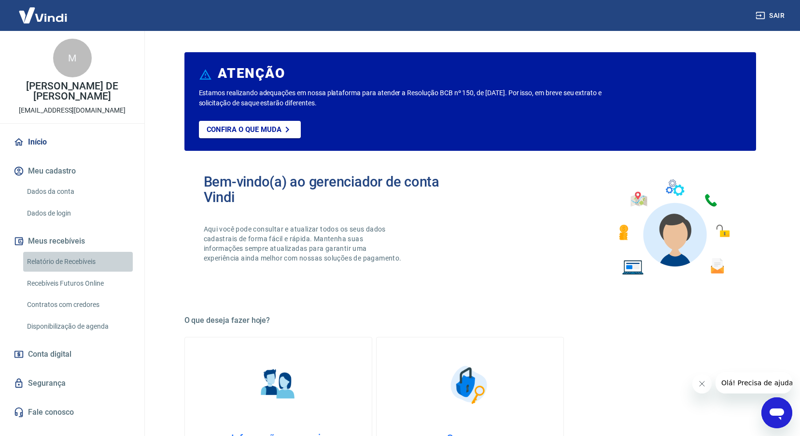  I want to click on img: Vindi, so click(43, 15).